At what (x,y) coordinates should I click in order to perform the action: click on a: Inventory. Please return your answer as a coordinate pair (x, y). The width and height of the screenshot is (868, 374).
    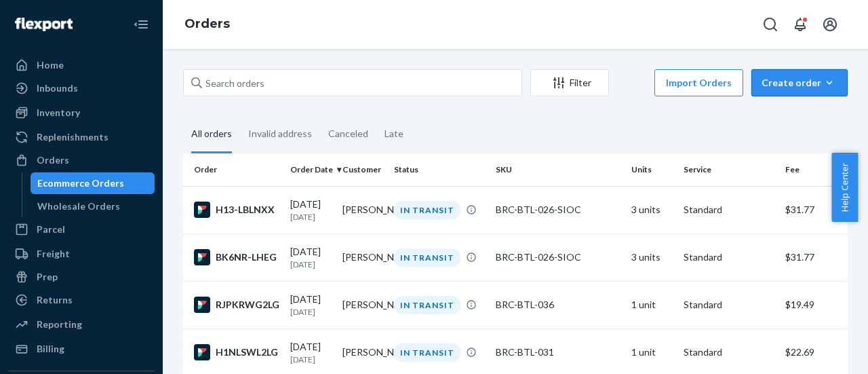
    Looking at the image, I should click on (82, 113).